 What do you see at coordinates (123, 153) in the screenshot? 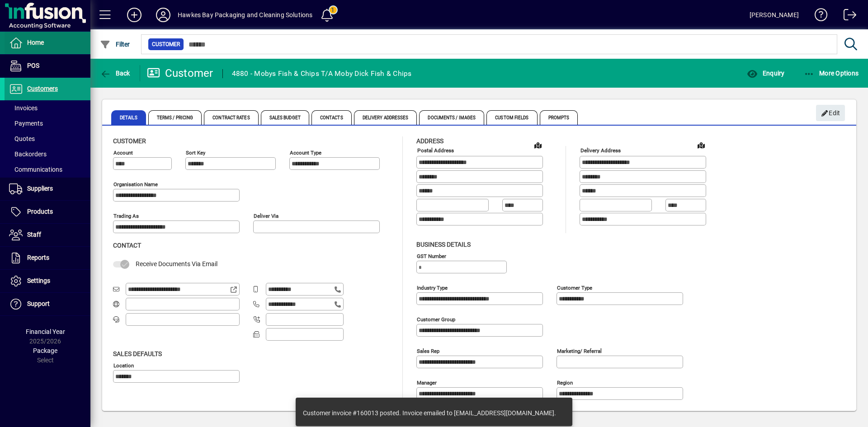
I see `mat-label: Account` at bounding box center [123, 153].